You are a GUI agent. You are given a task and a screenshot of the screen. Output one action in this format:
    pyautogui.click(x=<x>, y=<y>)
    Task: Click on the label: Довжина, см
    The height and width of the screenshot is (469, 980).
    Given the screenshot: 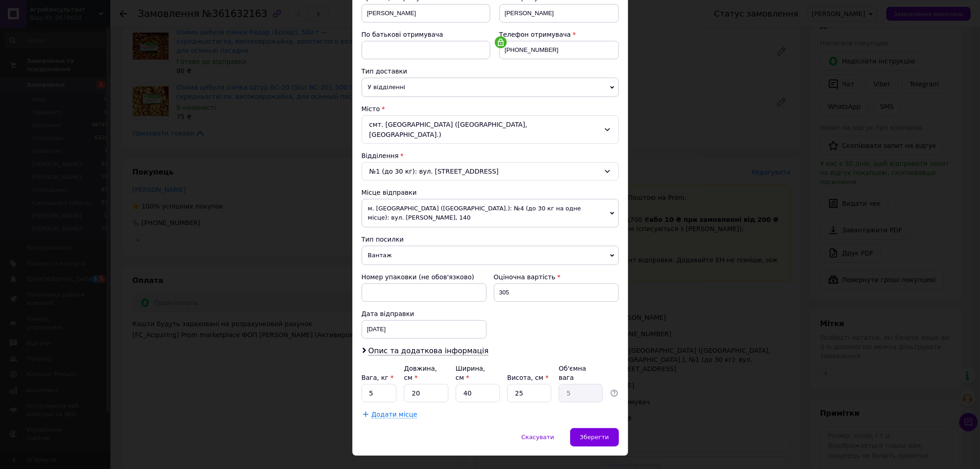 What is the action you would take?
    pyautogui.click(x=421, y=373)
    